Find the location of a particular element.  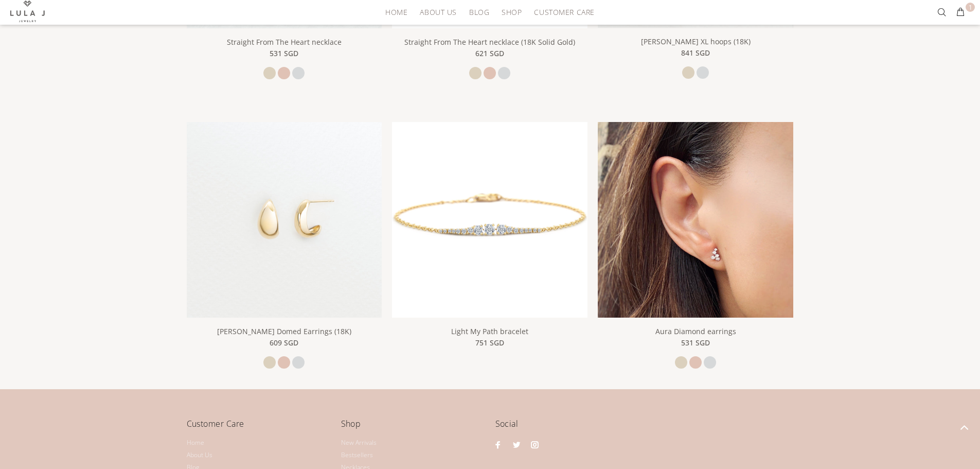

span: ABOUT US is located at coordinates (438, 12).